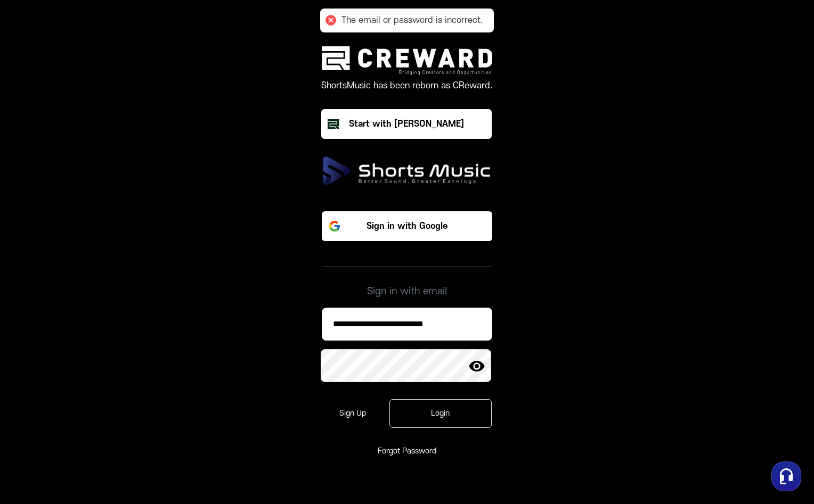 The height and width of the screenshot is (504, 814). What do you see at coordinates (37, 351) in the screenshot?
I see `a: Home` at bounding box center [37, 351].